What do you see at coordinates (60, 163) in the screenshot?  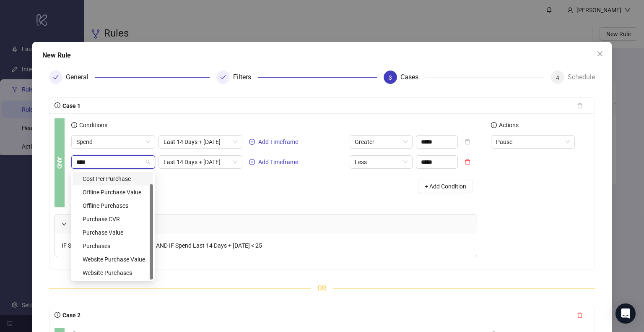 I see `b: AND` at bounding box center [60, 163].